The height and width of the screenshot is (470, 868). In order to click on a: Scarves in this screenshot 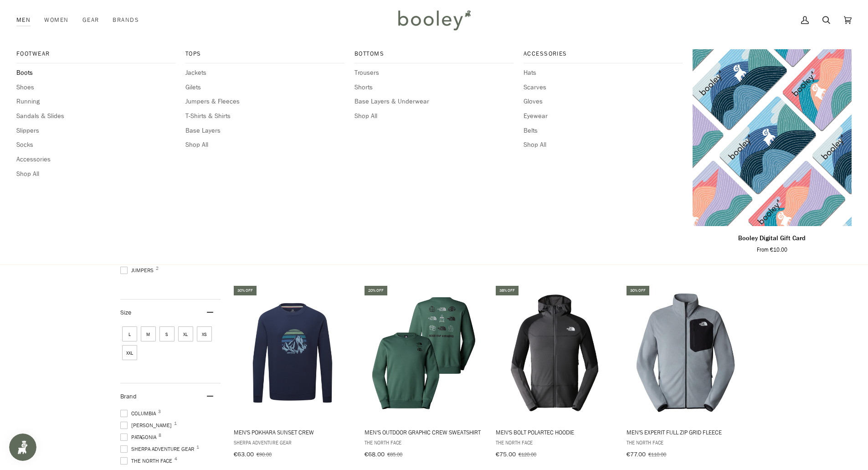, I will do `click(603, 88)`.